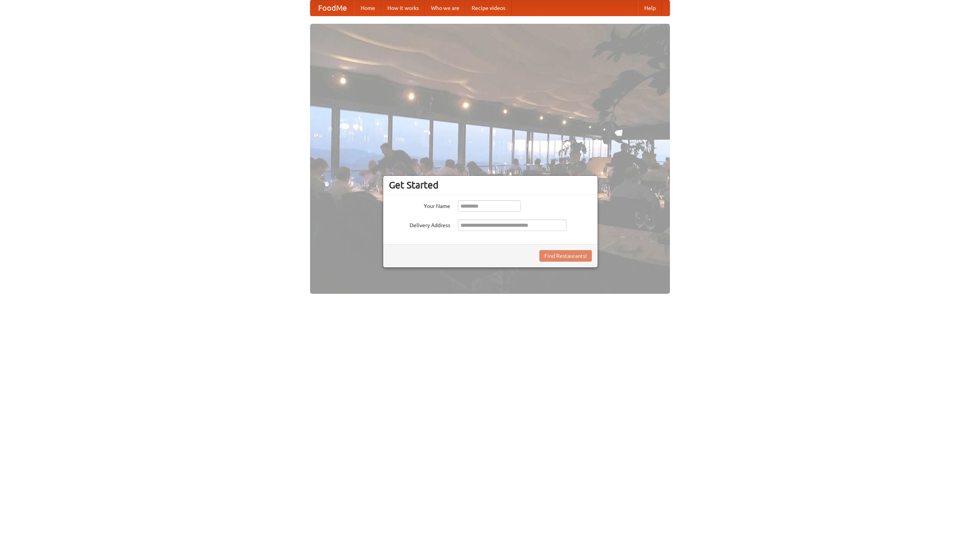  What do you see at coordinates (420, 205) in the screenshot?
I see `label: Your Name` at bounding box center [420, 205].